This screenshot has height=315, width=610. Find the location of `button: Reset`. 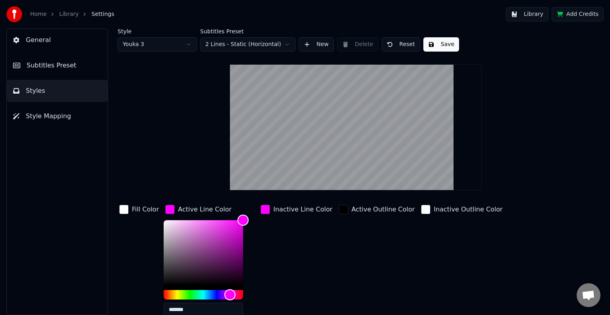

button: Reset is located at coordinates (401, 45).